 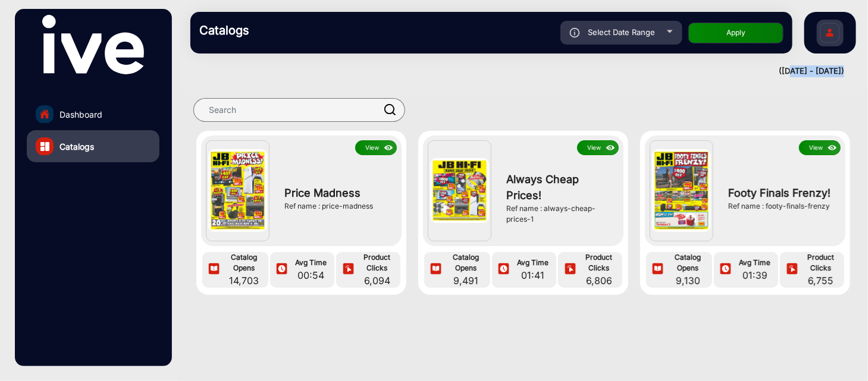 What do you see at coordinates (781, 193) in the screenshot?
I see `span: Footy Finals Frenzy!` at bounding box center [781, 193].